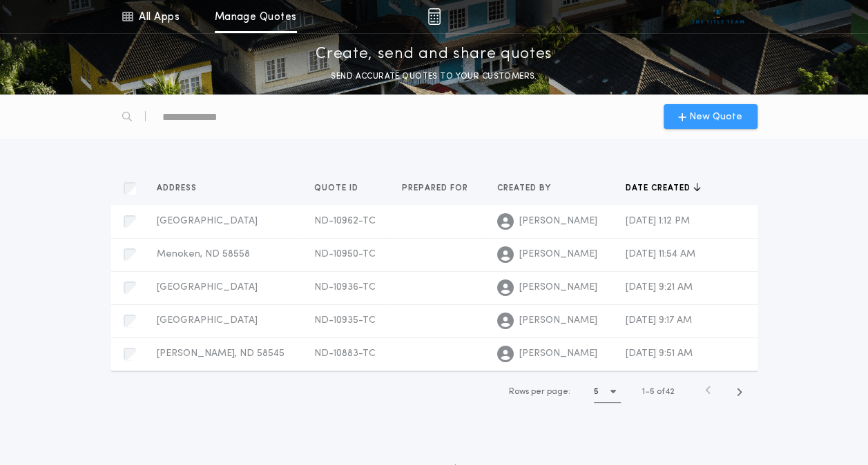 This screenshot has height=465, width=868. I want to click on span: of 42, so click(666, 392).